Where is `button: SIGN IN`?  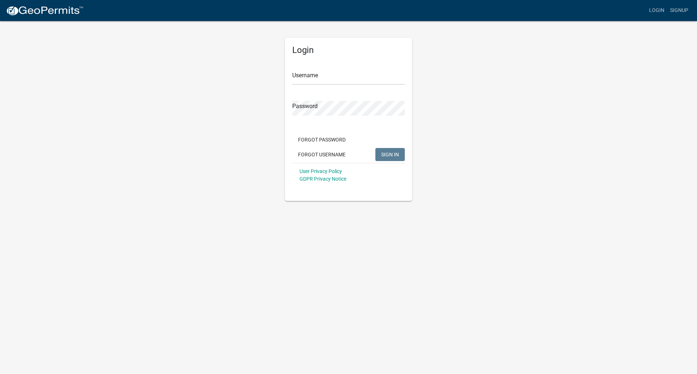
button: SIGN IN is located at coordinates (390, 155).